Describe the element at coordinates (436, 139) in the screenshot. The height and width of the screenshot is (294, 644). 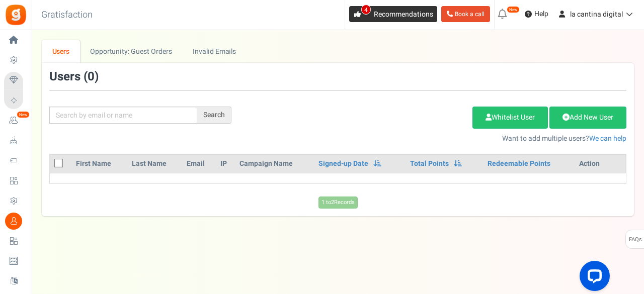
I see `p: Want to add multiple users?` at that location.